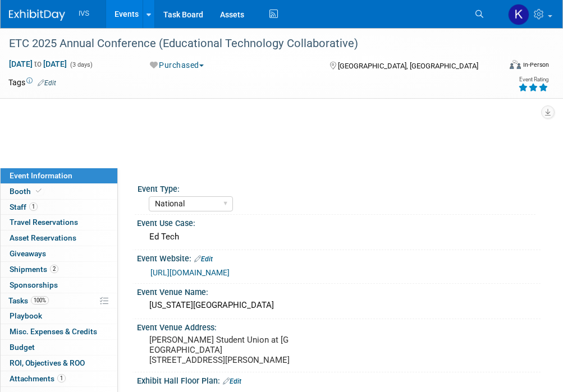 Image resolution: width=563 pixels, height=392 pixels. What do you see at coordinates (53, 332) in the screenshot?
I see `span: Misc. Expenses & Credits` at bounding box center [53, 332].